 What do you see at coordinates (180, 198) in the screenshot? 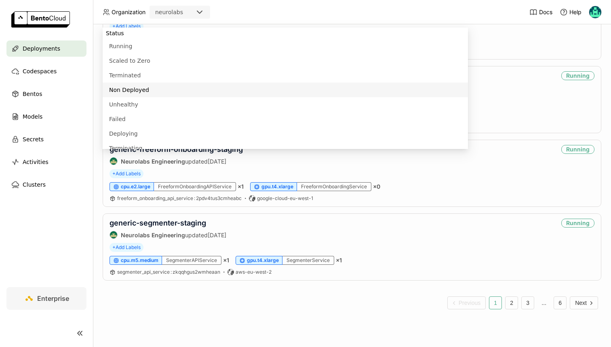
I see `span: freeform_onboarding_api_service 2pdv4tus3cmheabc` at bounding box center [180, 198].